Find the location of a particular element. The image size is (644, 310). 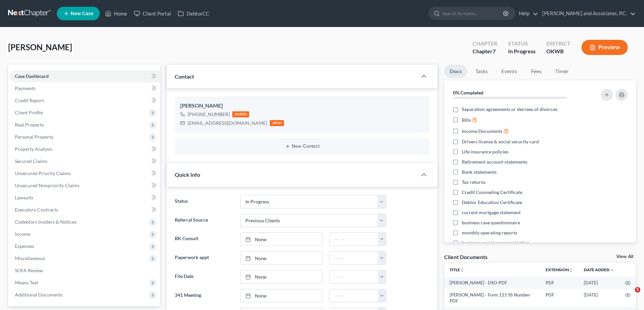

a: DebtorCC is located at coordinates (194, 13).